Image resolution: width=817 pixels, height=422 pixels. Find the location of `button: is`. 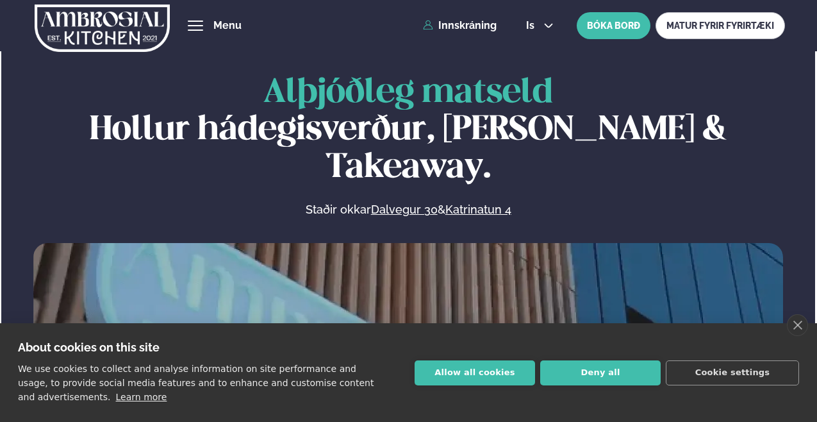

button: is is located at coordinates (539, 26).